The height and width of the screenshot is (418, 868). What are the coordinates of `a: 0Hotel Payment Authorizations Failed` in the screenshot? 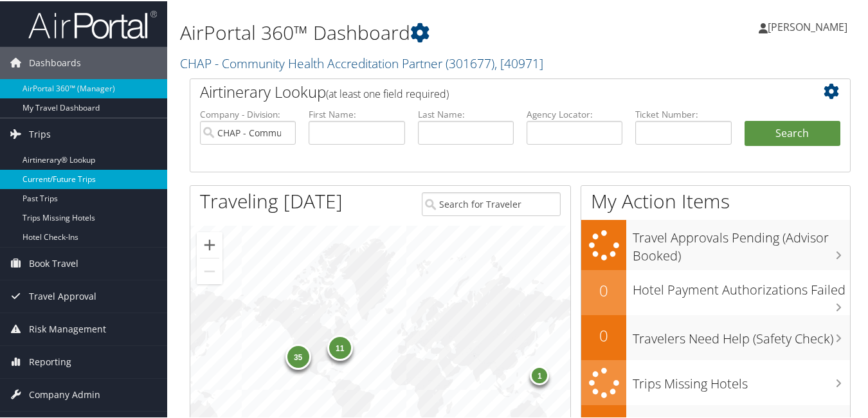 It's located at (716, 291).